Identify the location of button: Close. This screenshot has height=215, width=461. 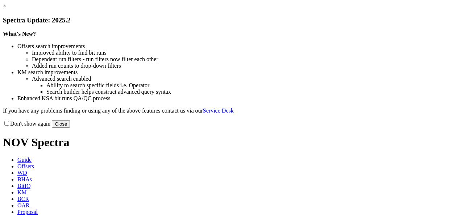
(61, 124).